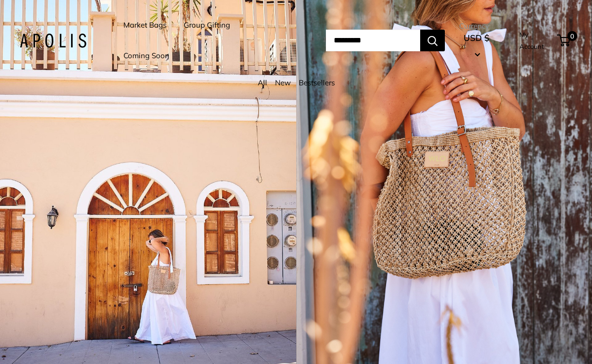 The image size is (592, 364). Describe the element at coordinates (537, 40) in the screenshot. I see `a: My Account` at that location.